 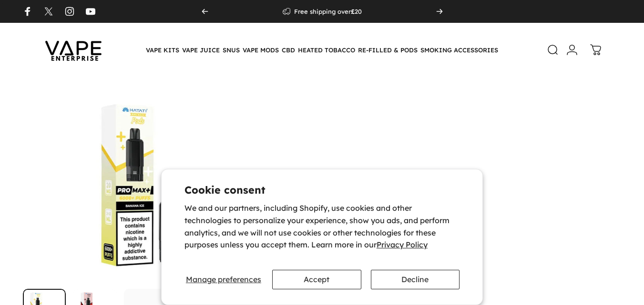 I want to click on p: We and our partners, including Shopify, use cookies and other technologies to personalize your ex..., so click(x=322, y=226).